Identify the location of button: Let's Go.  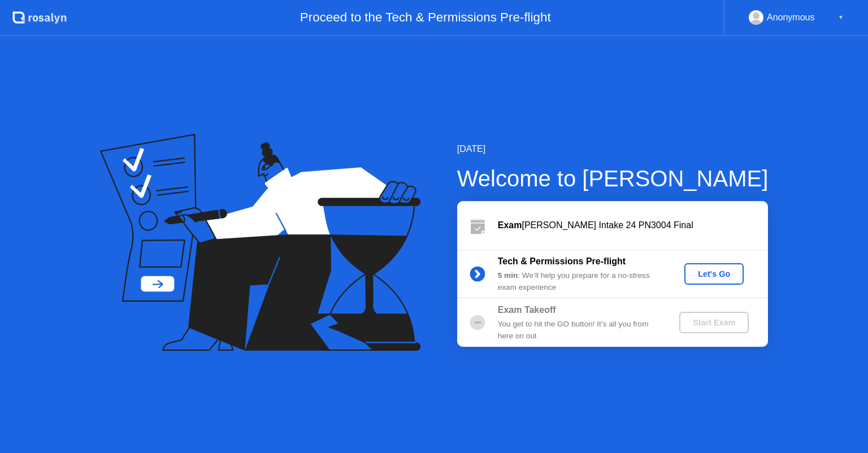
(714, 273).